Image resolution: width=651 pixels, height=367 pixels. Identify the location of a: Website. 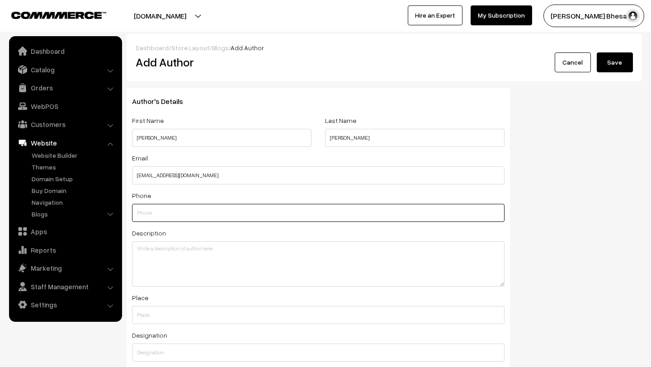
(65, 143).